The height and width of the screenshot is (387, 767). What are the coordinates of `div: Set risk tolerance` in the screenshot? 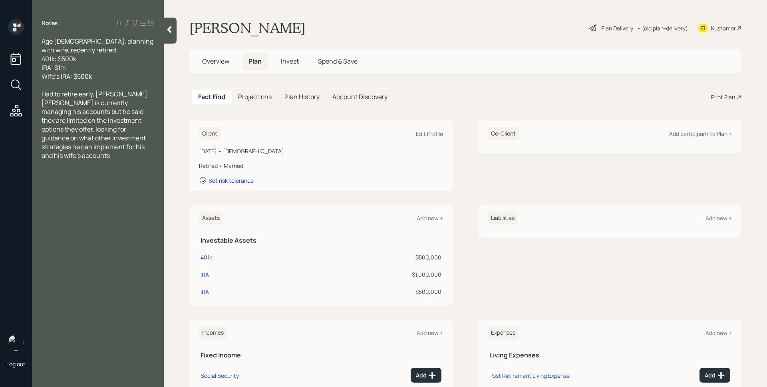 It's located at (231, 180).